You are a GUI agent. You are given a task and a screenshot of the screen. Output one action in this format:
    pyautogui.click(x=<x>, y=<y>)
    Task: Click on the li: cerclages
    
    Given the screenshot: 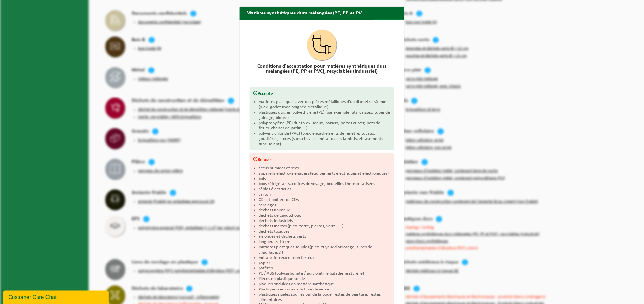 What is the action you would take?
    pyautogui.click(x=325, y=205)
    